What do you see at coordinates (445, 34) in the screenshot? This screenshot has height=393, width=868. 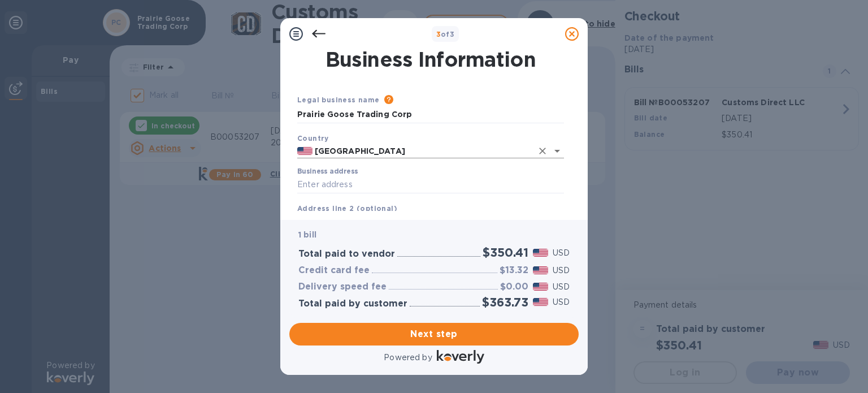 I see `b: of 3` at bounding box center [445, 34].